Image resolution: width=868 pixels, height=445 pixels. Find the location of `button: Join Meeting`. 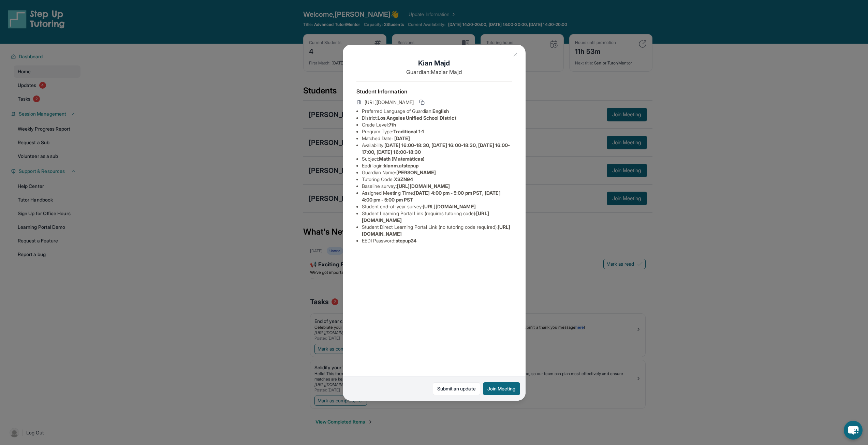

button: Join Meeting is located at coordinates (501, 389).